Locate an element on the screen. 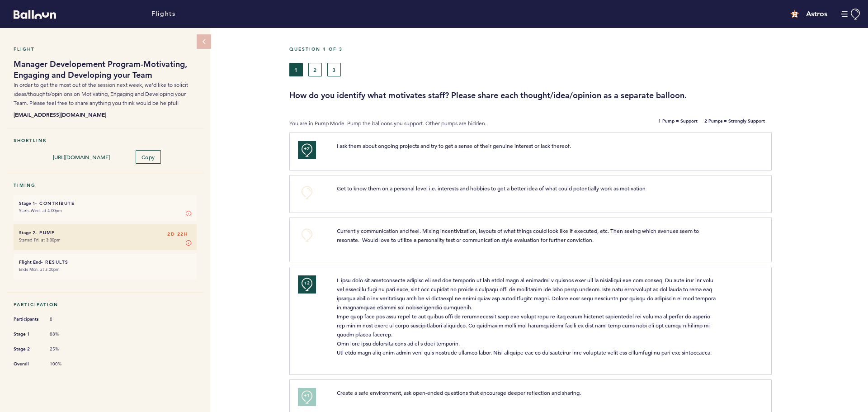  span: In order to get the most out of the session next week, we’d like to solicit ideas/thoughts/opinio... is located at coordinates (101, 94).